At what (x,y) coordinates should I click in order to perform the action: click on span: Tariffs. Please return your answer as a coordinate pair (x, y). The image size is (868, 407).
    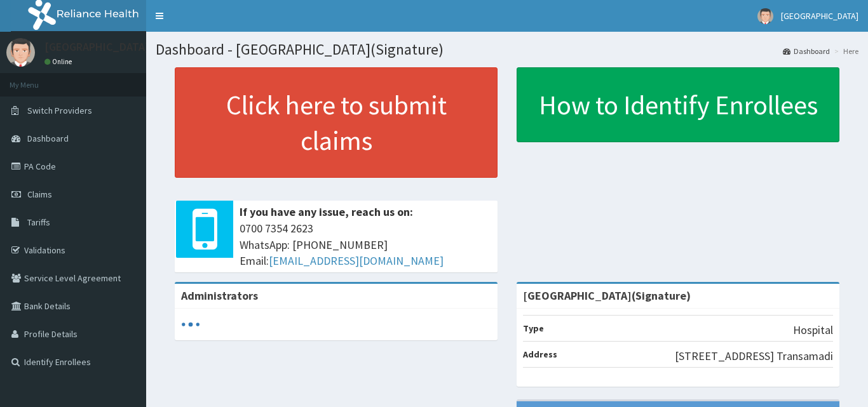
    Looking at the image, I should click on (39, 222).